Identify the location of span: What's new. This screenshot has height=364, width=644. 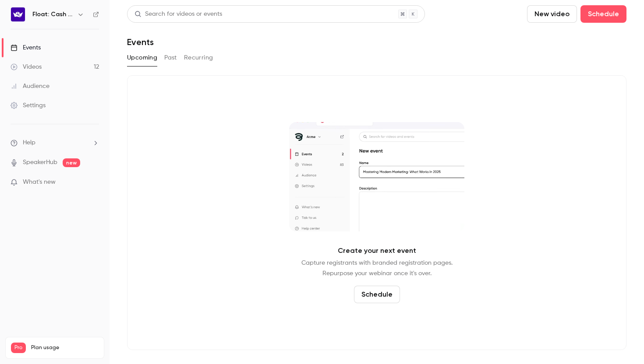
(39, 182).